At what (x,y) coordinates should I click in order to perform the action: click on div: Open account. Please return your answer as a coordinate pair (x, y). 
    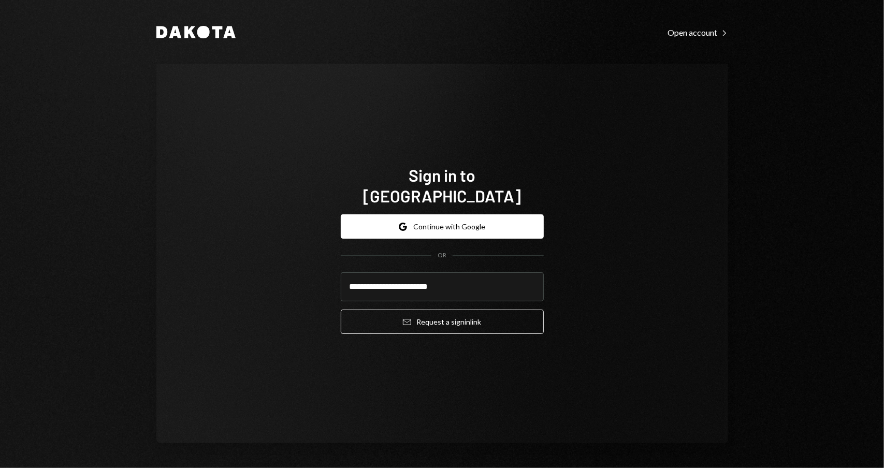
    Looking at the image, I should click on (698, 33).